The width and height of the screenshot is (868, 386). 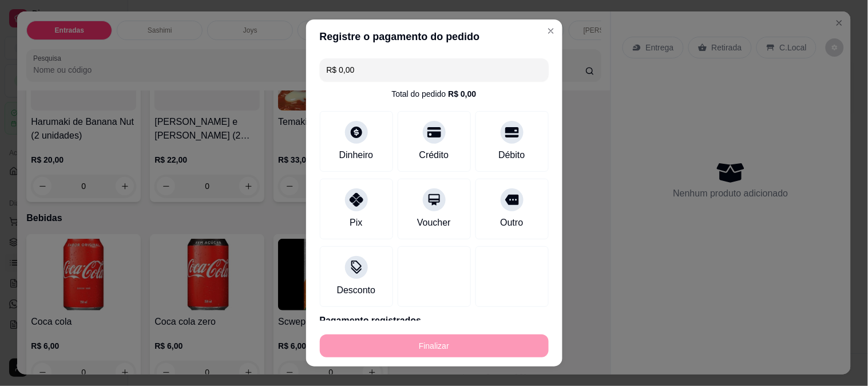 What do you see at coordinates (434, 37) in the screenshot?
I see `header: Registre o pagamento do pedido` at bounding box center [434, 37].